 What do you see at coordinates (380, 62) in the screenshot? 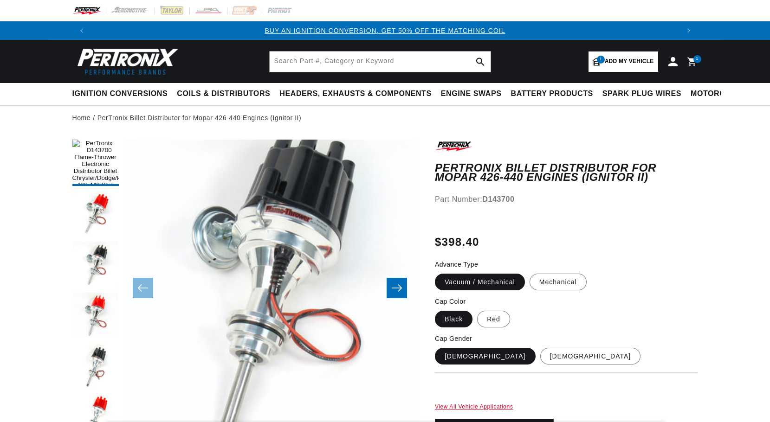
I see `input: Search Part #, Category or Keyword` at bounding box center [380, 62].